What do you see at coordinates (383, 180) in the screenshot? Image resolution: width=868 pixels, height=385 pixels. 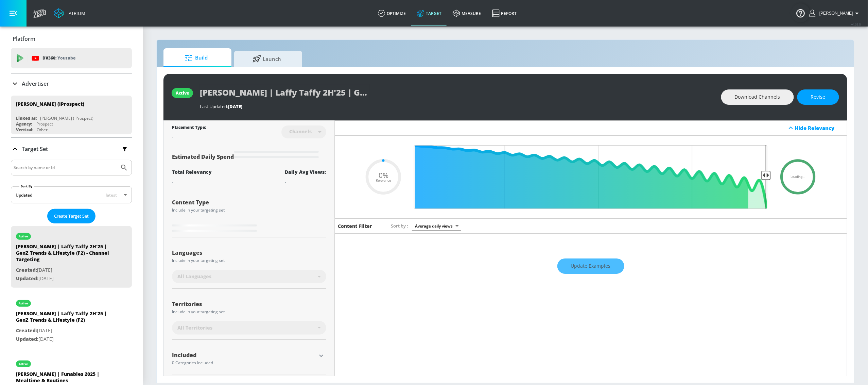 I see `span: Relevance` at bounding box center [383, 180].